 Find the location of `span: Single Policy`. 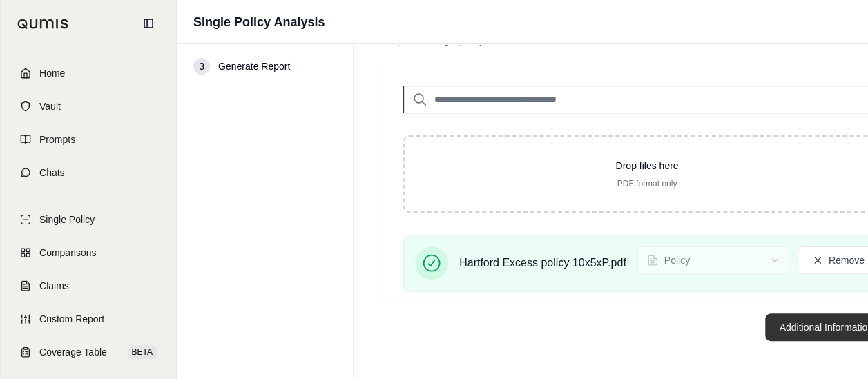

span: Single Policy is located at coordinates (67, 220).